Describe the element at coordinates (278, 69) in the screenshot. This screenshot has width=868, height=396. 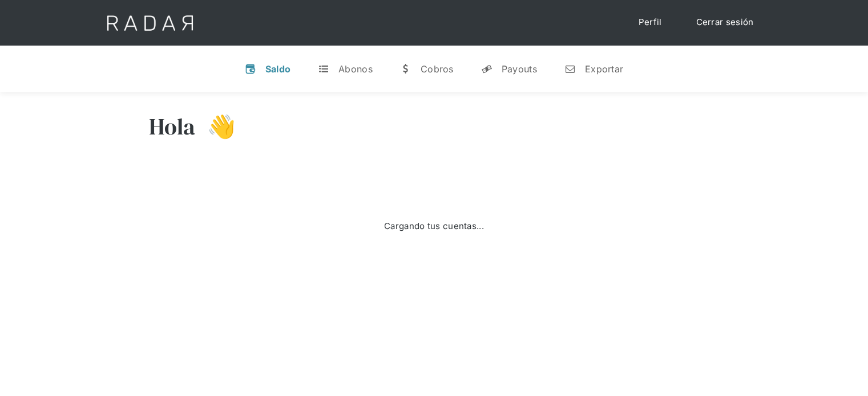
I see `div: Saldo` at that location.